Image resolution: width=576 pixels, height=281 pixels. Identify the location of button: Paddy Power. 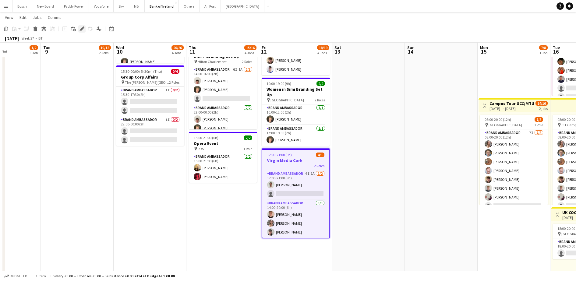
(74, 6).